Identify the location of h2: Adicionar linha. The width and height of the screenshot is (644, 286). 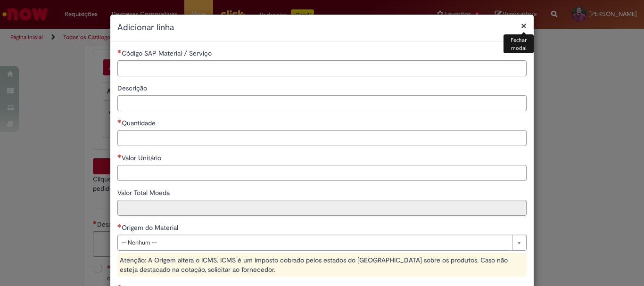
(322, 28).